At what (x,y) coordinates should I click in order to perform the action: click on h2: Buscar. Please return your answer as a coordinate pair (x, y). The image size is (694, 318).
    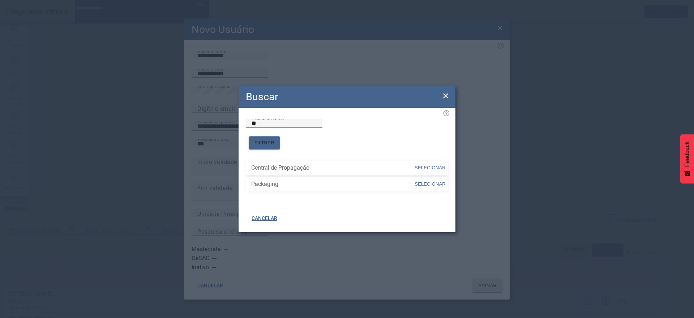
    Looking at the image, I should click on (262, 96).